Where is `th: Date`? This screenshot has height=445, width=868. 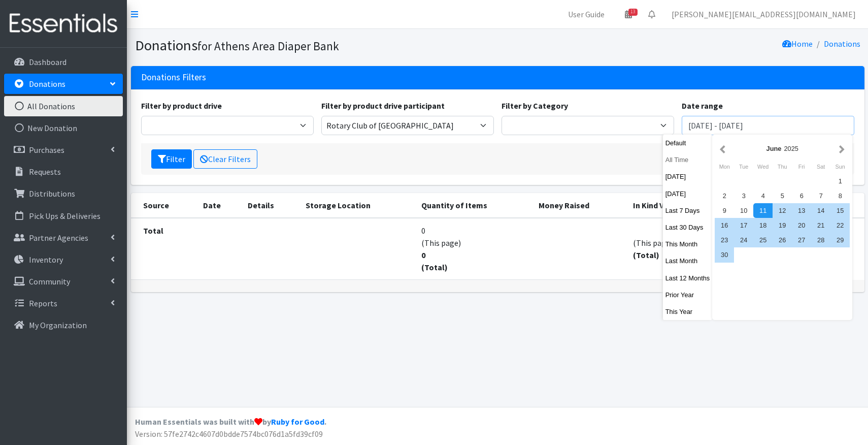 th: Date is located at coordinates (219, 205).